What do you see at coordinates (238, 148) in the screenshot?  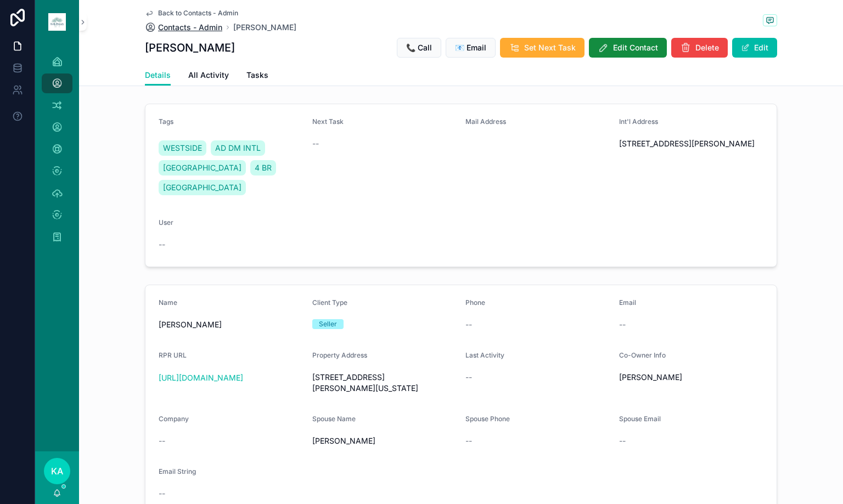 I see `span: AD DM INTL` at bounding box center [238, 148].